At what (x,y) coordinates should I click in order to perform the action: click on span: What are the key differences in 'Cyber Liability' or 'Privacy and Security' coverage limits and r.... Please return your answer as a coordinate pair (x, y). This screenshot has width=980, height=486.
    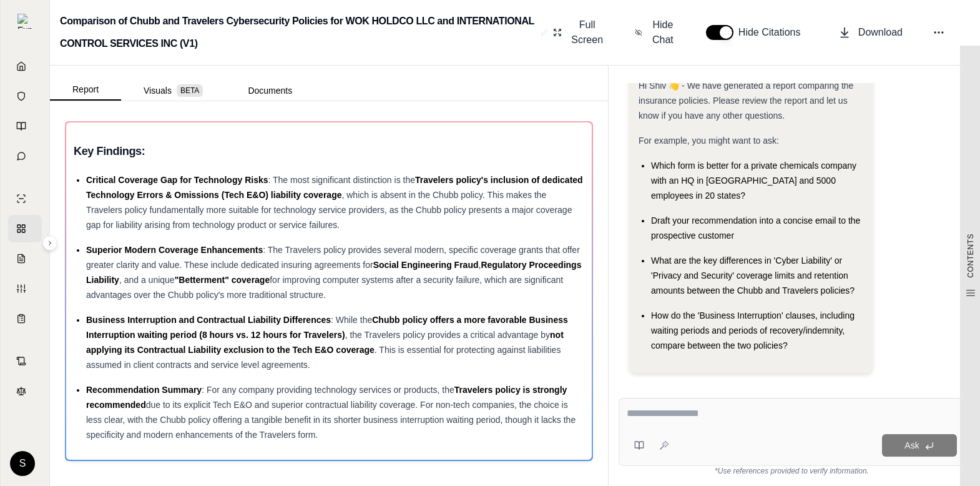
    Looking at the image, I should click on (753, 275).